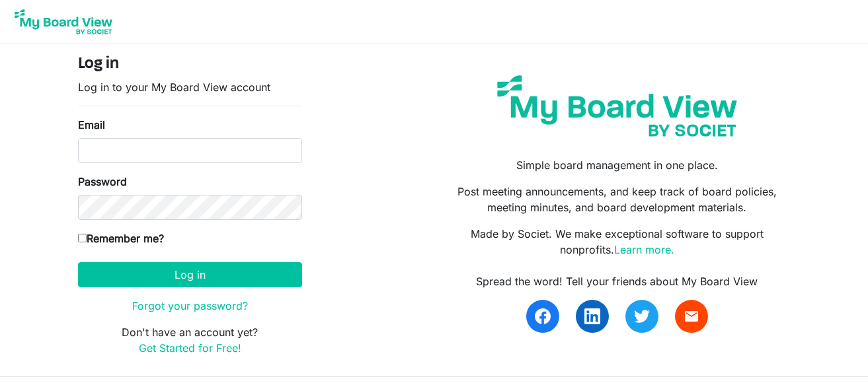  Describe the element at coordinates (543, 317) in the screenshot. I see `img: facebook.svg` at that location.